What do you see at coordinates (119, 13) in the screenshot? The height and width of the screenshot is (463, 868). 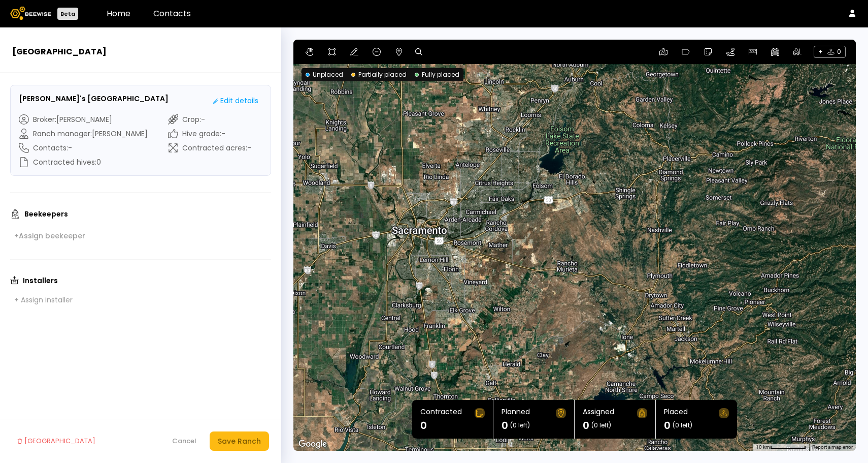 I see `a: Home` at bounding box center [119, 13].